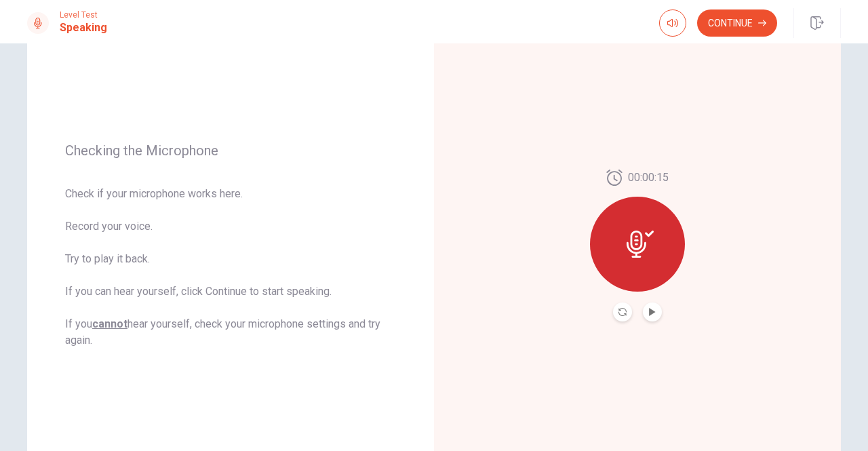  I want to click on button: Continue, so click(738, 23).